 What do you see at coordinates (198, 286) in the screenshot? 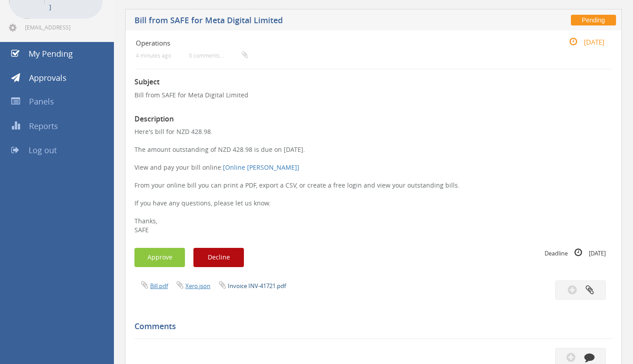
I see `a: Xero.json` at bounding box center [198, 286].